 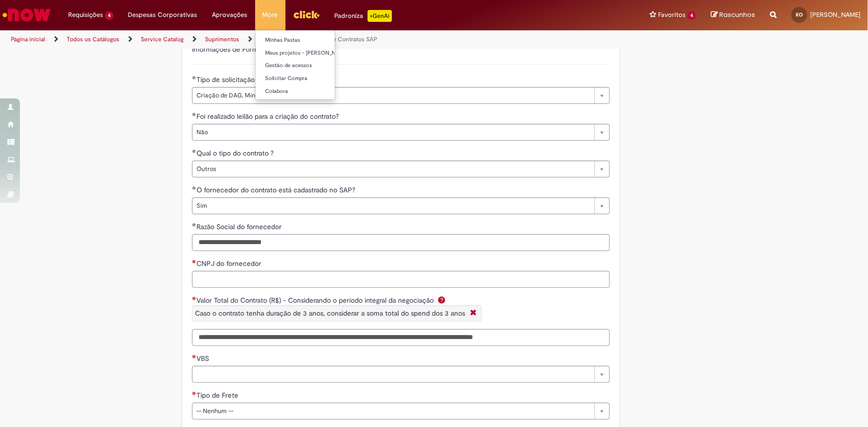 What do you see at coordinates (233, 49) in the screenshot?
I see `label: Informações de Formulário` at bounding box center [233, 49].